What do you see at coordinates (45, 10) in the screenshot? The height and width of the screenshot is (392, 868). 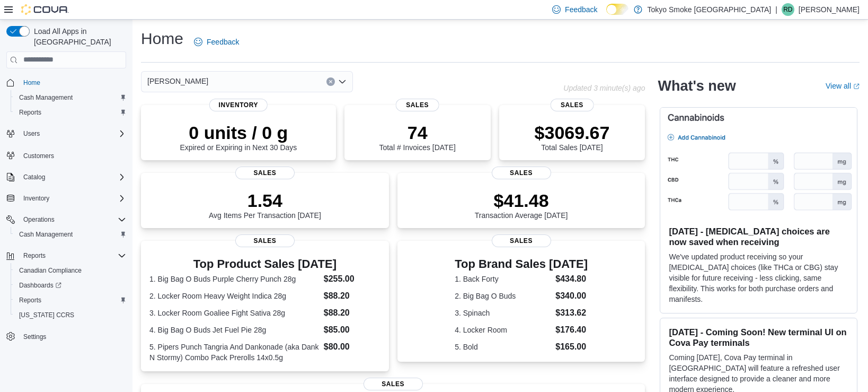 I see `img: Cova` at bounding box center [45, 10].